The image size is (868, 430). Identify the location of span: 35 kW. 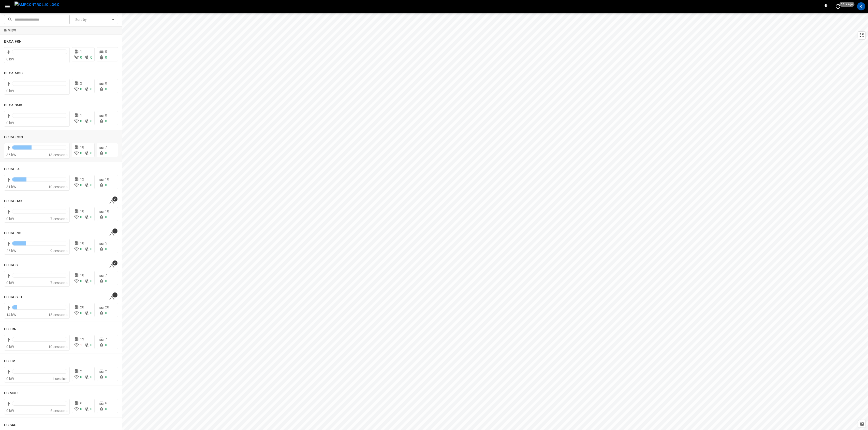
(11, 155).